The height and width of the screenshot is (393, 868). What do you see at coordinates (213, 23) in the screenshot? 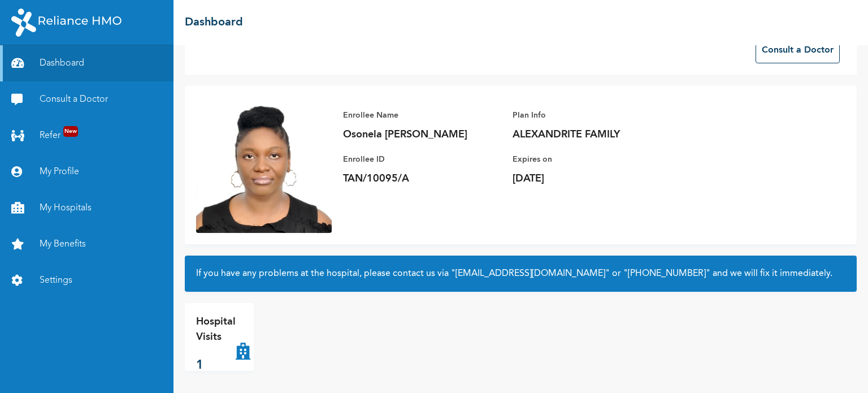
I see `h2: Dashboard` at bounding box center [213, 23].